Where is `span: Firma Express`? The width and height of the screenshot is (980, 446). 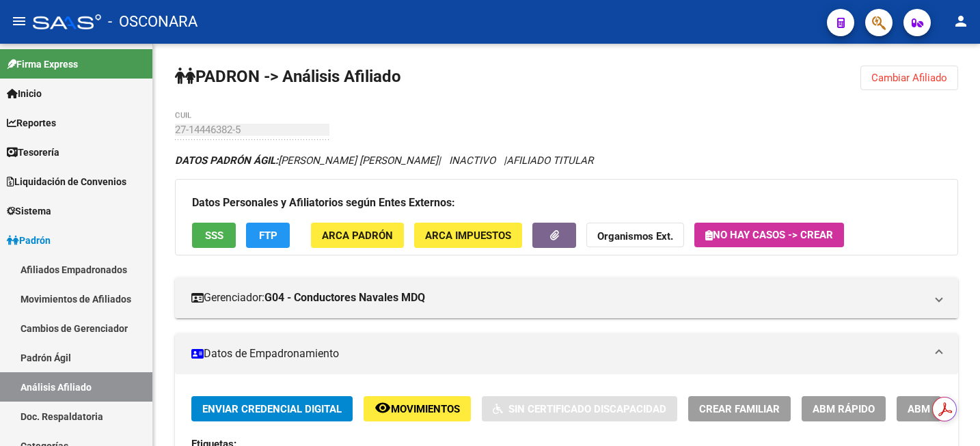 span: Firma Express is located at coordinates (42, 64).